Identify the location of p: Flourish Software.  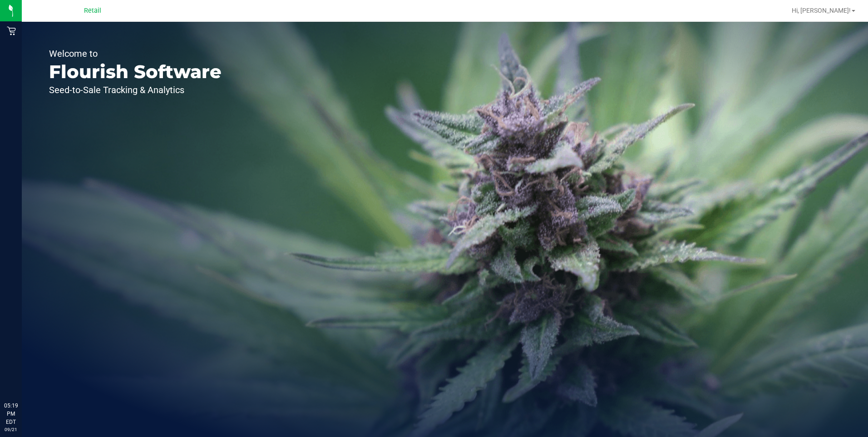
(135, 72).